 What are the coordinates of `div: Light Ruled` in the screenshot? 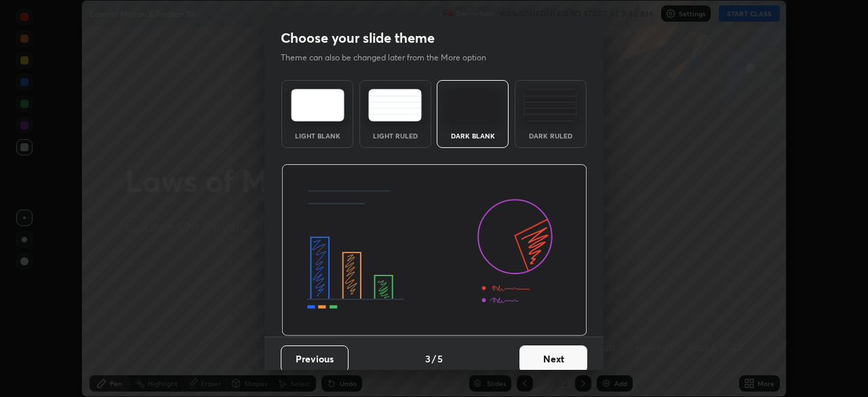 It's located at (395, 136).